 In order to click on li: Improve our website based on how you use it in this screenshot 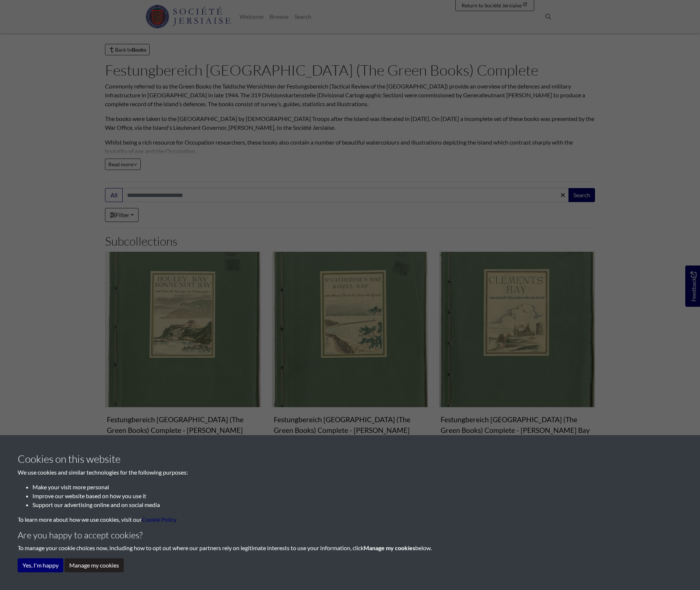, I will do `click(357, 496)`.